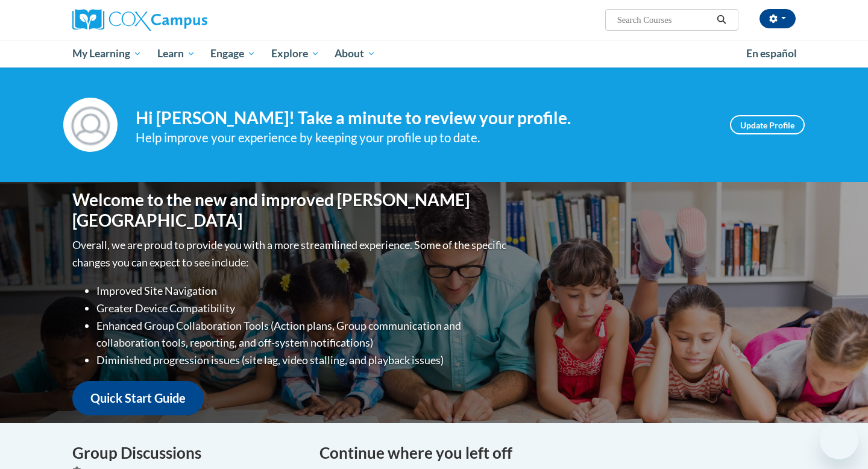  I want to click on button: Account Settings, so click(778, 19).